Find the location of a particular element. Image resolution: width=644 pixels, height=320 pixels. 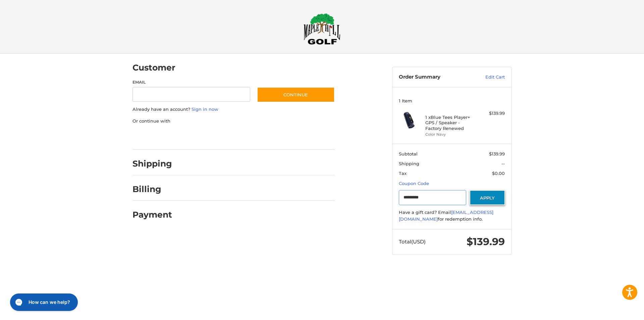

span: Tax is located at coordinates (402, 173).